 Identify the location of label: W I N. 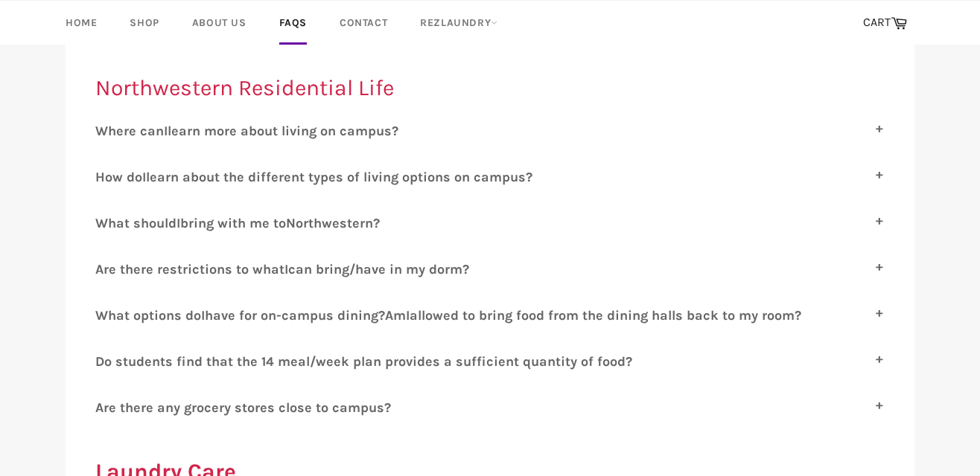
(490, 223).